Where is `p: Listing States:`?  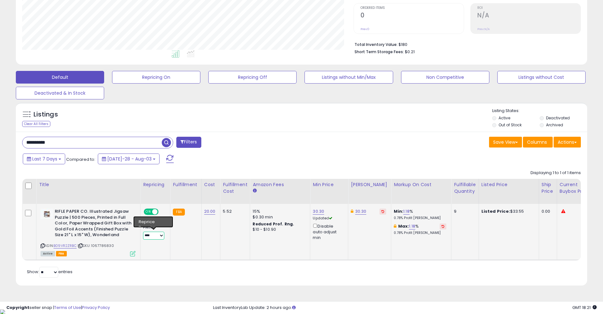
p: Listing States: is located at coordinates (539, 111).